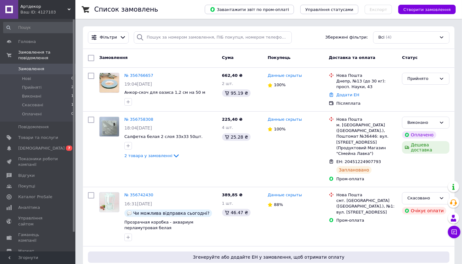 Image resolution: width=462 pixels, height=264 pixels. Describe the element at coordinates (329, 9) in the screenshot. I see `button: Управління статусами` at that location.